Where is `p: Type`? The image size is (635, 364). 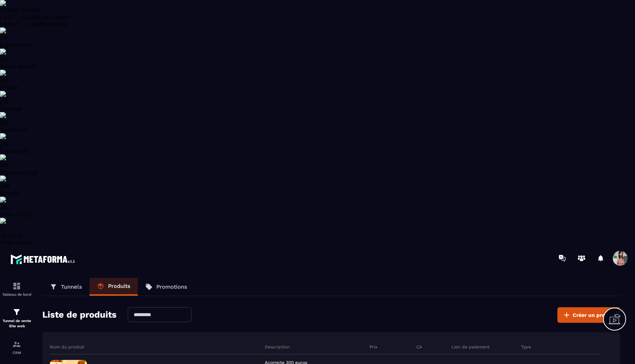 p: Type is located at coordinates (526, 347).